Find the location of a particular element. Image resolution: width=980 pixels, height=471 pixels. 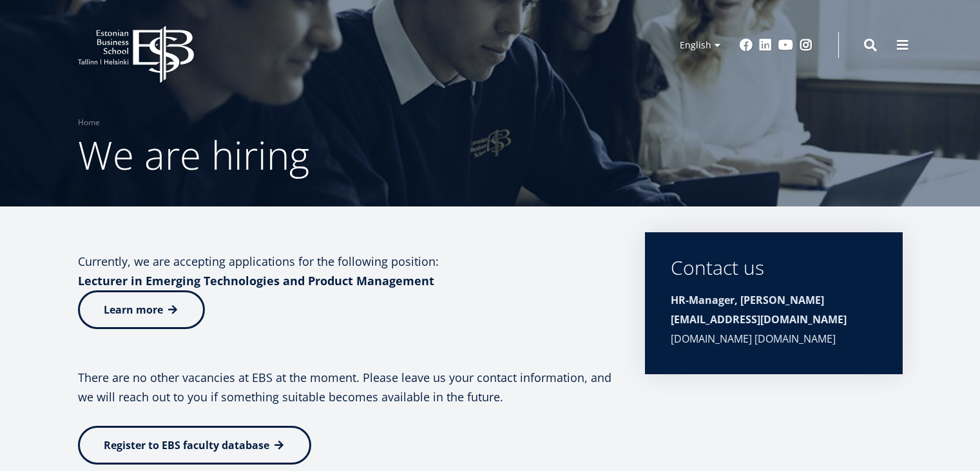

a: Learn more is located at coordinates (141, 310).